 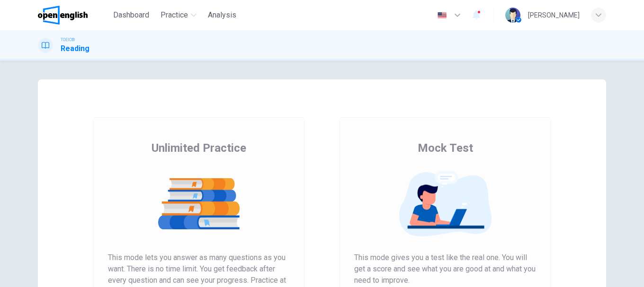 What do you see at coordinates (174, 15) in the screenshot?
I see `span: Practice` at bounding box center [174, 15].